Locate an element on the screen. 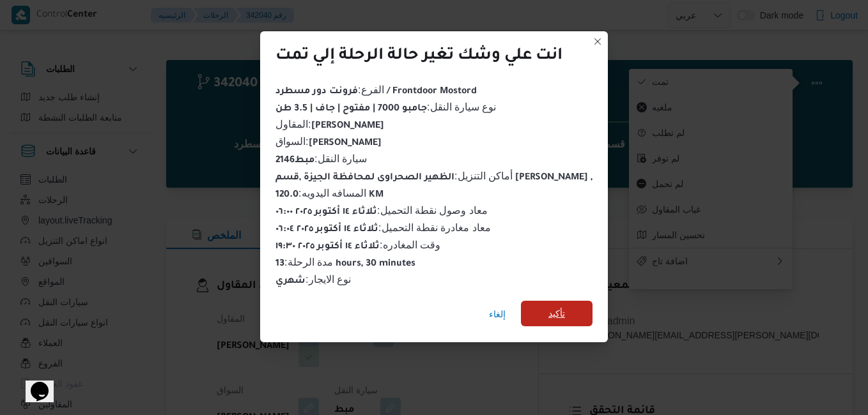  b: ثلاثاء ١٤ أكتوبر ٢٠٢٥ ١٩:٣٠ is located at coordinates (327, 247).